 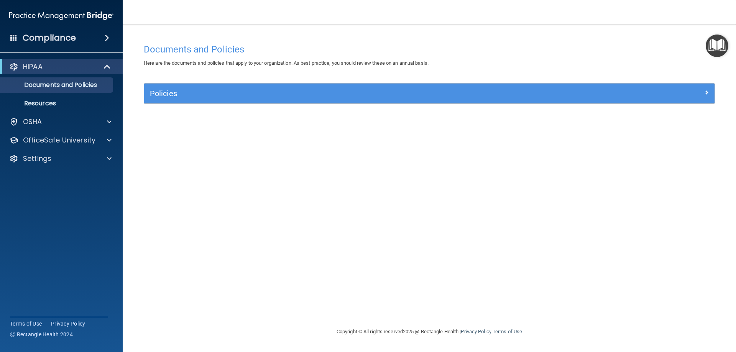 I want to click on a: OSHA, so click(x=60, y=122).